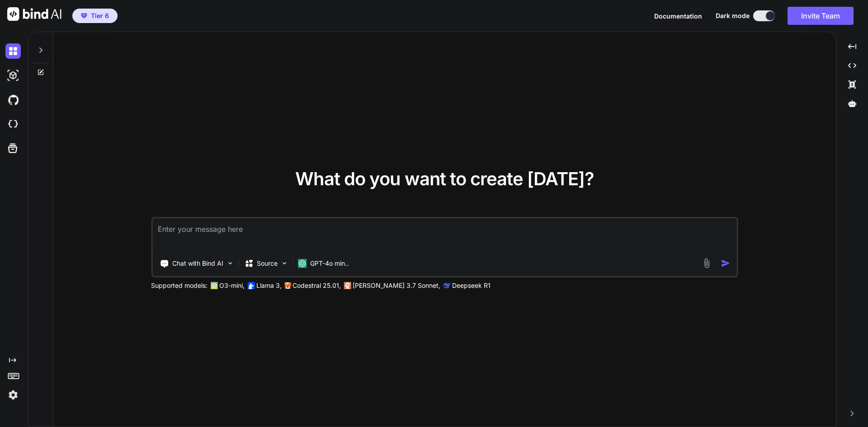 Image resolution: width=868 pixels, height=427 pixels. I want to click on p: Supported models:, so click(179, 286).